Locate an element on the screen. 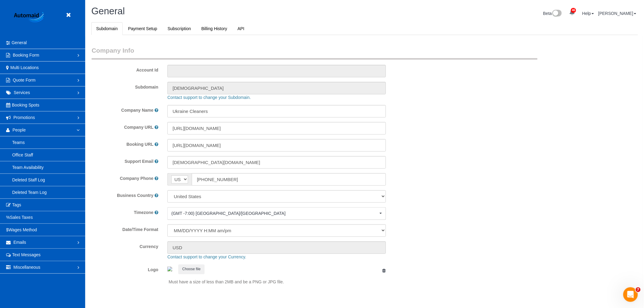 This screenshot has height=308, width=644. a: 46 is located at coordinates (572, 13).